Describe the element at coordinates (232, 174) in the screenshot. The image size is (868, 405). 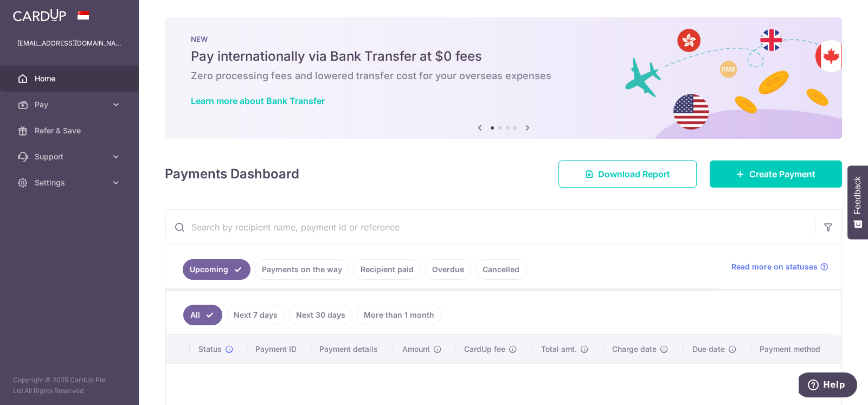
I see `h4: Payments Dashboard` at that location.